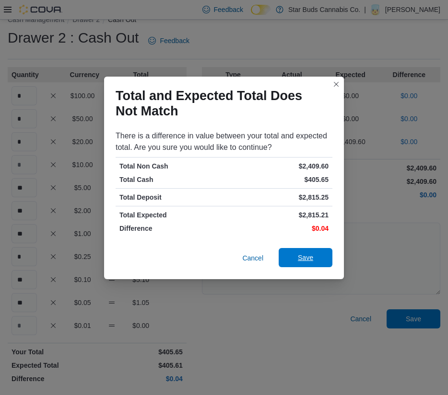 Image resolution: width=448 pixels, height=395 pixels. What do you see at coordinates (336, 84) in the screenshot?
I see `button: Closes this modal window` at bounding box center [336, 84].